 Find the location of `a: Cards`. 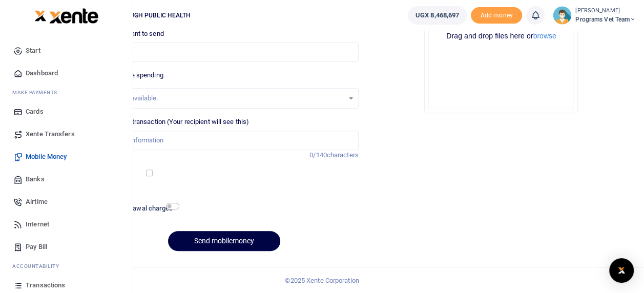

a: Cards is located at coordinates (66, 111).